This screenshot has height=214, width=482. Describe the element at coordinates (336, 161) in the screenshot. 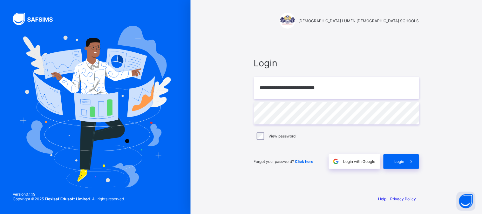

I see `img: google.396cfc9801f0270233282035f929180a.svg` at that location.